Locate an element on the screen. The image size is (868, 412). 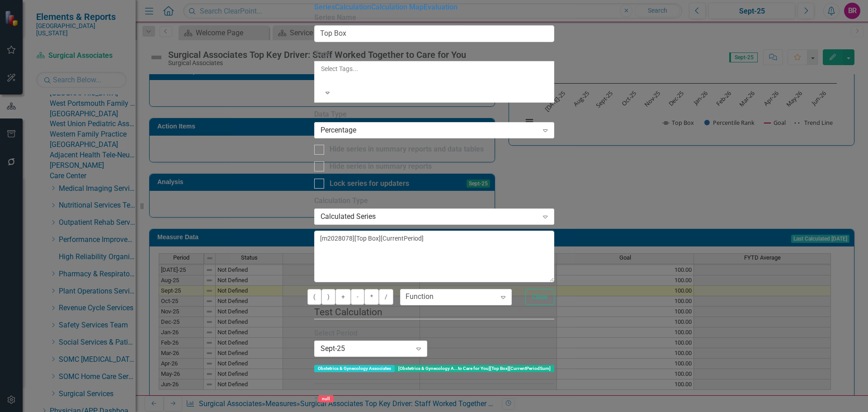
div: Hide series in summary reports is located at coordinates (381, 166).